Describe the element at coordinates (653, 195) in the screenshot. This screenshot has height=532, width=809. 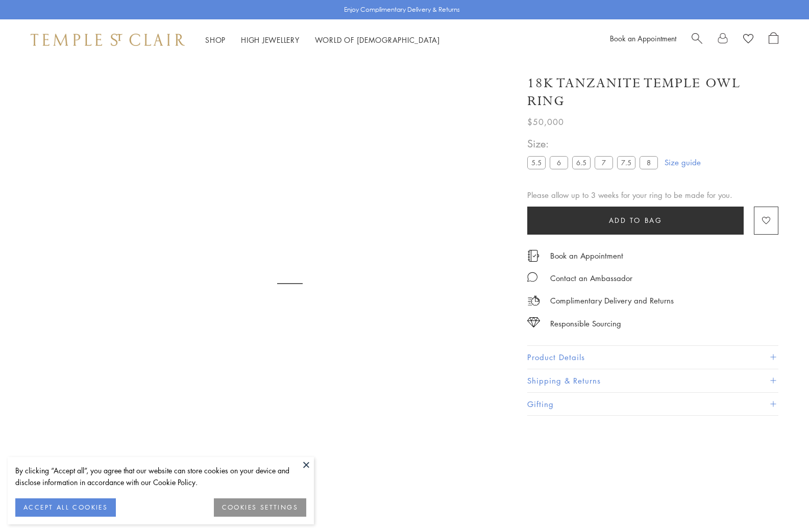
I see `div: Please allow up to 3 weeks for your ring to be made for you.` at that location.